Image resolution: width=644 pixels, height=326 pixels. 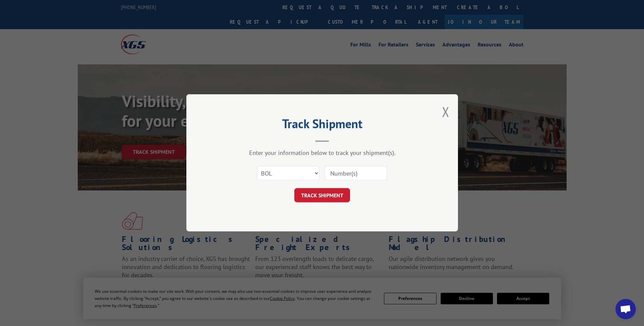 I want to click on h2: Track Shipment, so click(x=322, y=126).